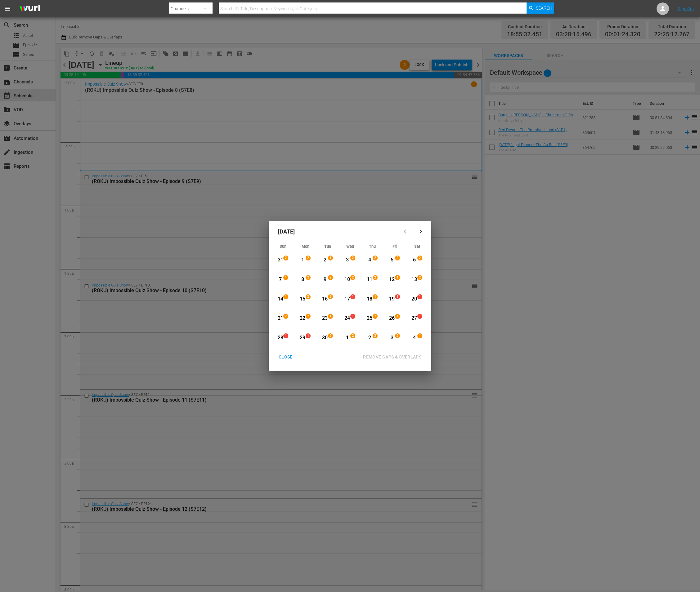  I want to click on span: Sun, so click(283, 246).